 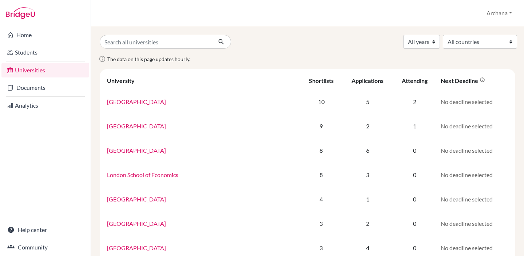 What do you see at coordinates (367, 80) in the screenshot?
I see `div: Applications` at bounding box center [367, 80].